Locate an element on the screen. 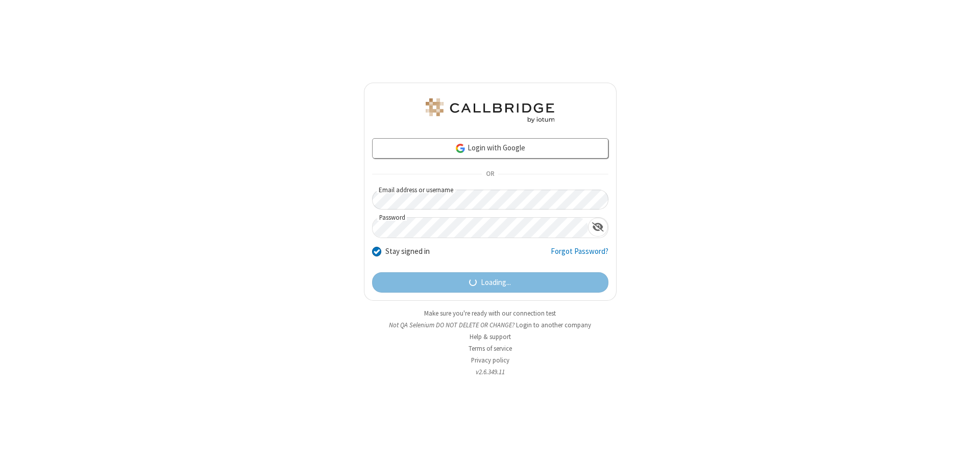 Image resolution: width=980 pixels, height=467 pixels. a: Terms of service is located at coordinates (490, 348).